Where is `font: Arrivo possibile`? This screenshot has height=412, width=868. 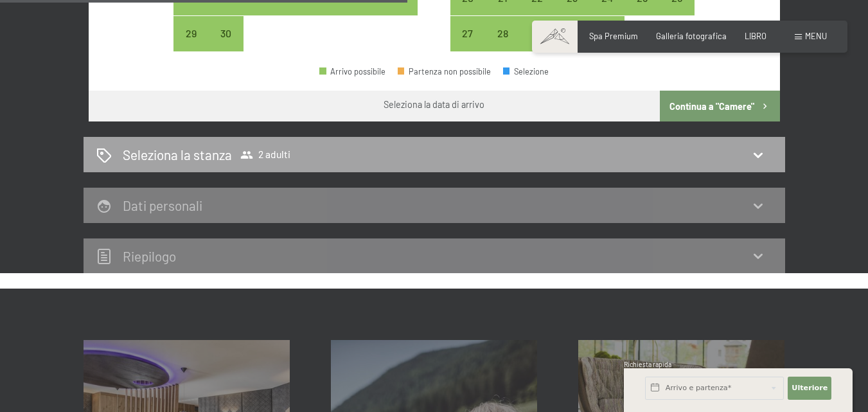
font: Arrivo possibile is located at coordinates (358, 71).